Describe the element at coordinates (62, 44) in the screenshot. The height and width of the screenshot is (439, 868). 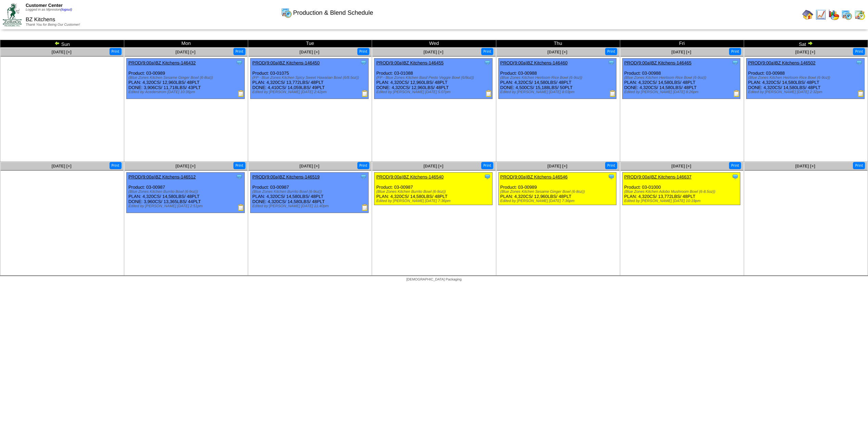
I see `td: Sun` at that location.